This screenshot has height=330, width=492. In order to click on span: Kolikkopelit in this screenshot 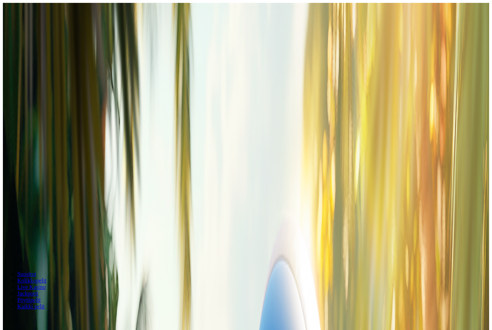, I will do `click(32, 280)`.